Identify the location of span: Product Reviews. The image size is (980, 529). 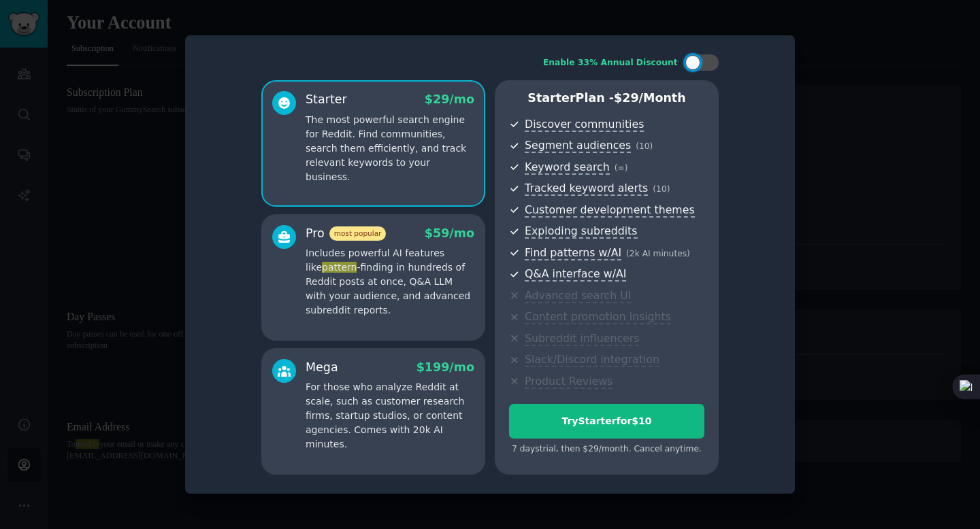
(568, 382).